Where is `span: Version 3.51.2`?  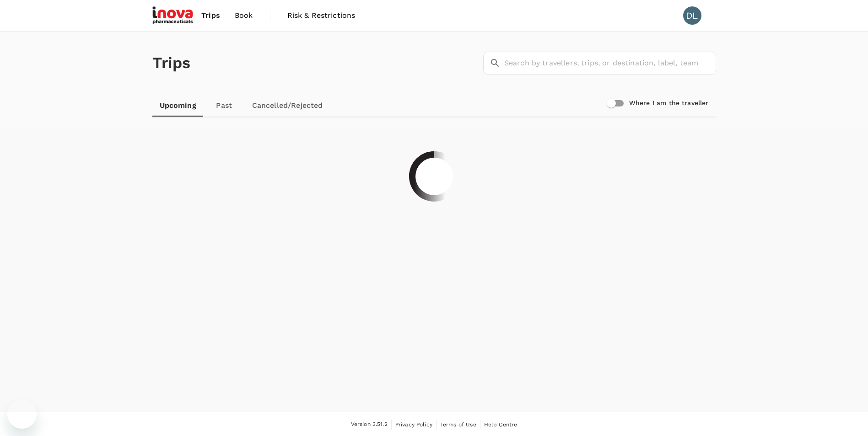 span: Version 3.51.2 is located at coordinates (369, 425).